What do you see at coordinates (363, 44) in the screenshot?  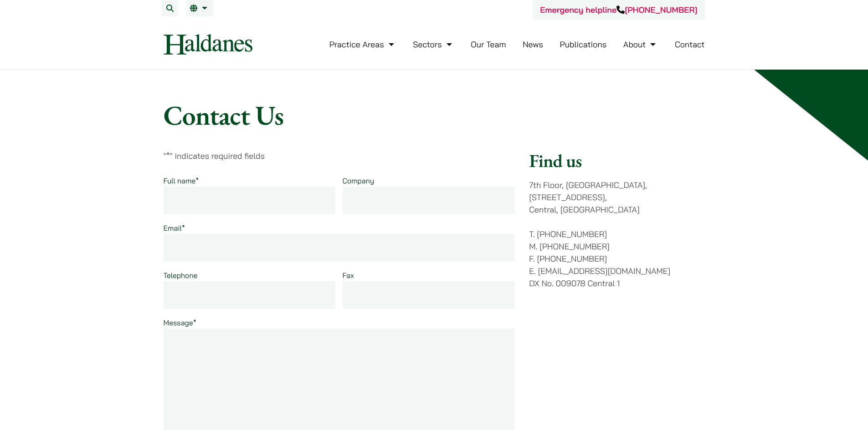 I see `a: Practice Areas` at bounding box center [363, 44].